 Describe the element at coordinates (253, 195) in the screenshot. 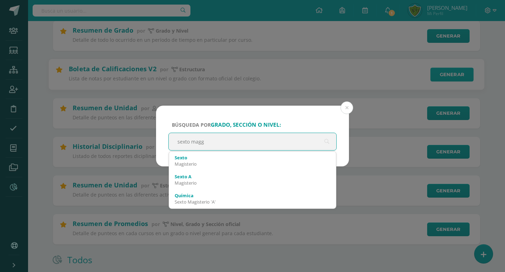

I see `div: Química` at that location.